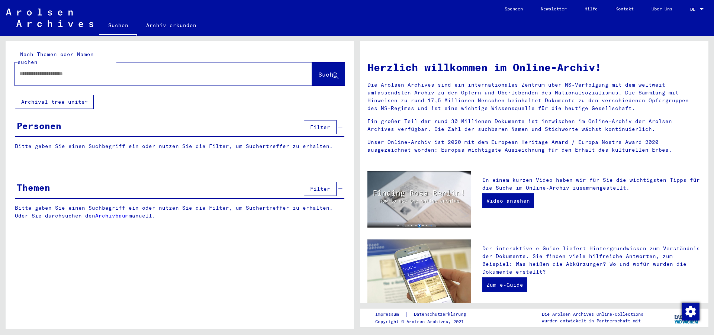  Describe the element at coordinates (534, 125) in the screenshot. I see `p: Ein großer Teil der rund 30 Millionen Dokumente ist inzwischen im Online-Archiv der Arolsen Archi...` at that location.